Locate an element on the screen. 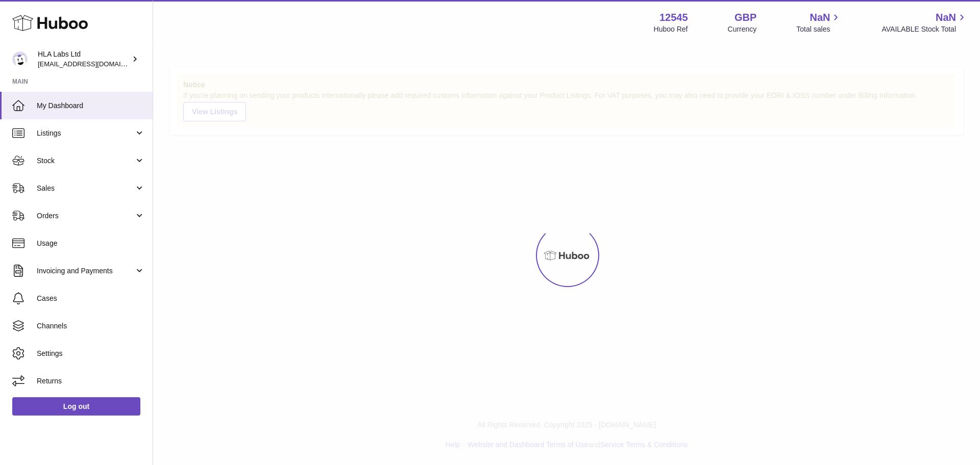 The image size is (980, 465). div: Huboo Ref is located at coordinates (671, 29).